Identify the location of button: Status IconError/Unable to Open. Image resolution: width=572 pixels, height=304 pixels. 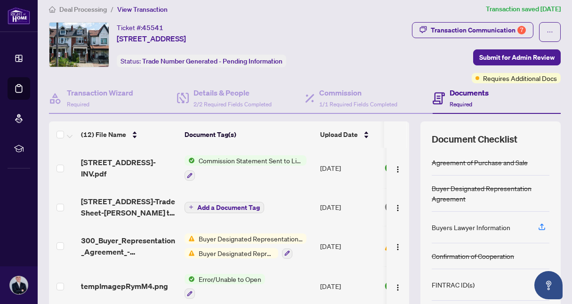
(224, 286).